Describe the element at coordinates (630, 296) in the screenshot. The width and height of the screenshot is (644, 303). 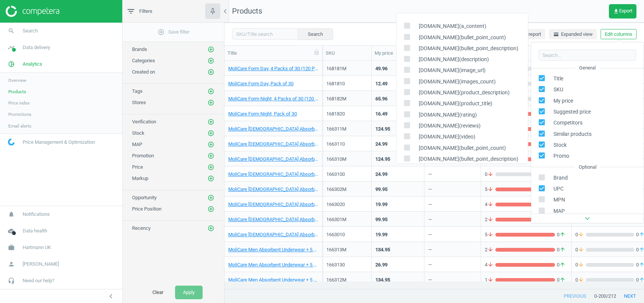
I see `button: next` at that location.